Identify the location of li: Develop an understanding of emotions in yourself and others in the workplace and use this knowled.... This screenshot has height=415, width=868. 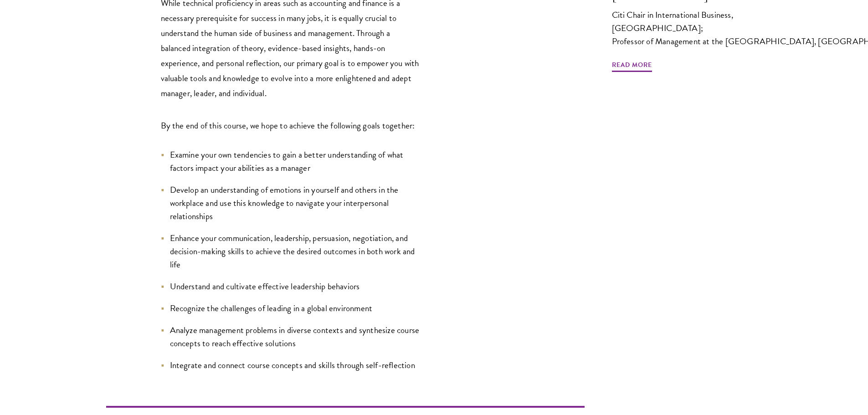
(291, 203).